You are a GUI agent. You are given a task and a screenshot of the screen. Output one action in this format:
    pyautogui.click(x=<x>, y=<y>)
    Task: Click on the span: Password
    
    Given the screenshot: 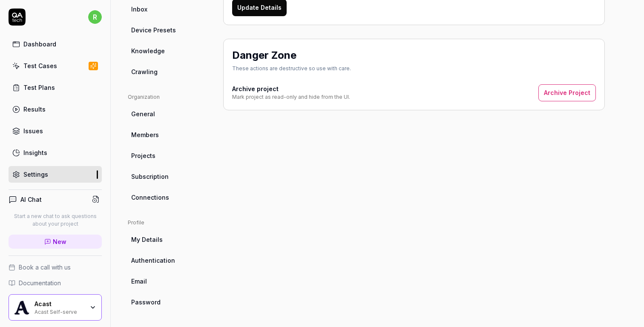 What is the action you would take?
    pyautogui.click(x=145, y=302)
    